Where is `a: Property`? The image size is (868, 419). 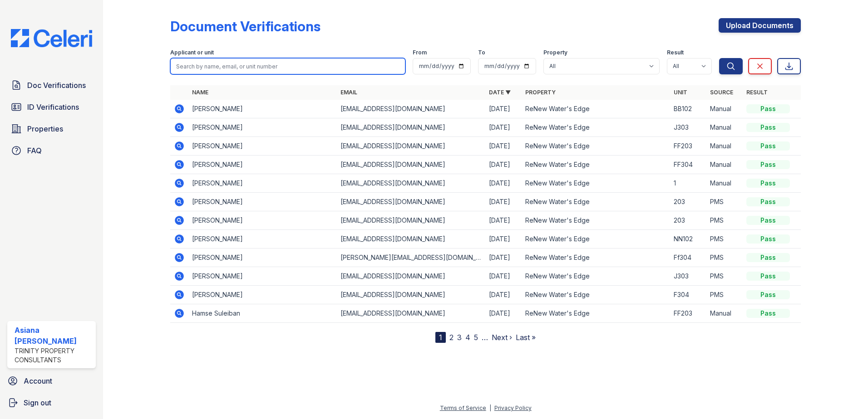 a: Property is located at coordinates (540, 92).